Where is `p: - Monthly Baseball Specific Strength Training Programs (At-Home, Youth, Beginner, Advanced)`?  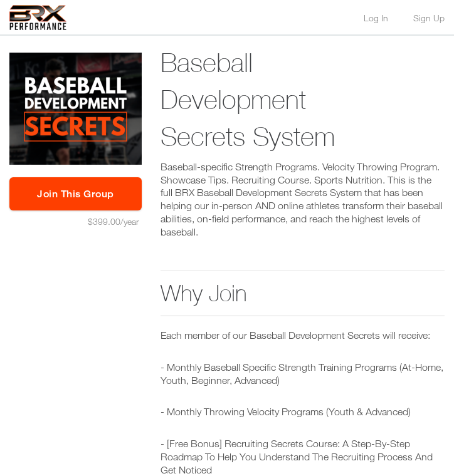 p: - Monthly Baseball Specific Strength Training Programs (At-Home, Youth, Beginner, Advanced) is located at coordinates (302, 374).